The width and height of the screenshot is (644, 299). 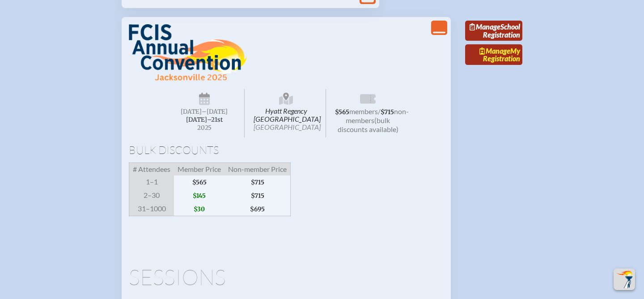 I want to click on h1: Sessions, so click(x=286, y=277).